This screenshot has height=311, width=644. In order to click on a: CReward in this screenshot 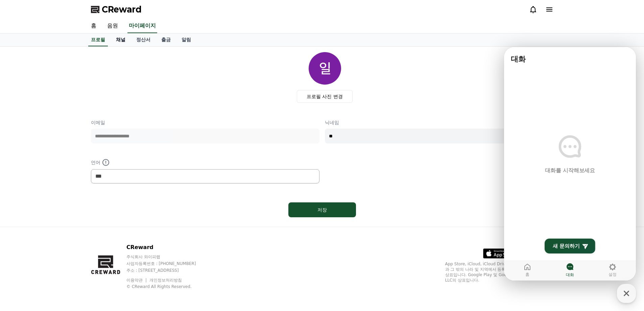, I will do `click(116, 9)`.